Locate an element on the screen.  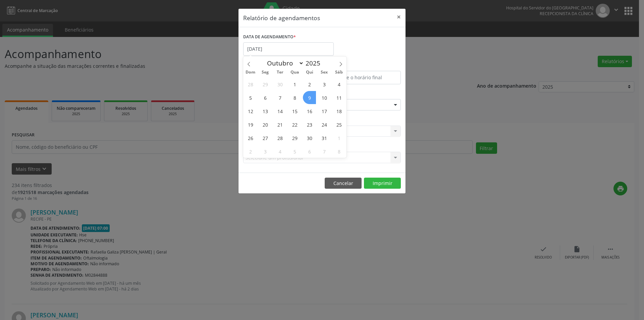
span: Outubro 1, 2025 is located at coordinates (294, 84).